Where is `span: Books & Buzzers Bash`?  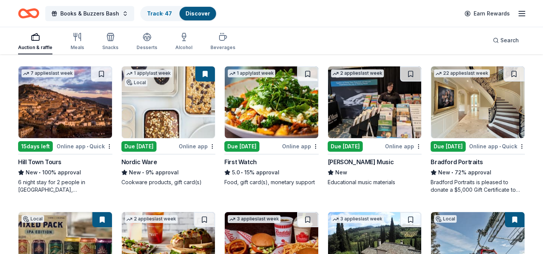
span: Books & Buzzers Bash is located at coordinates (90, 14).